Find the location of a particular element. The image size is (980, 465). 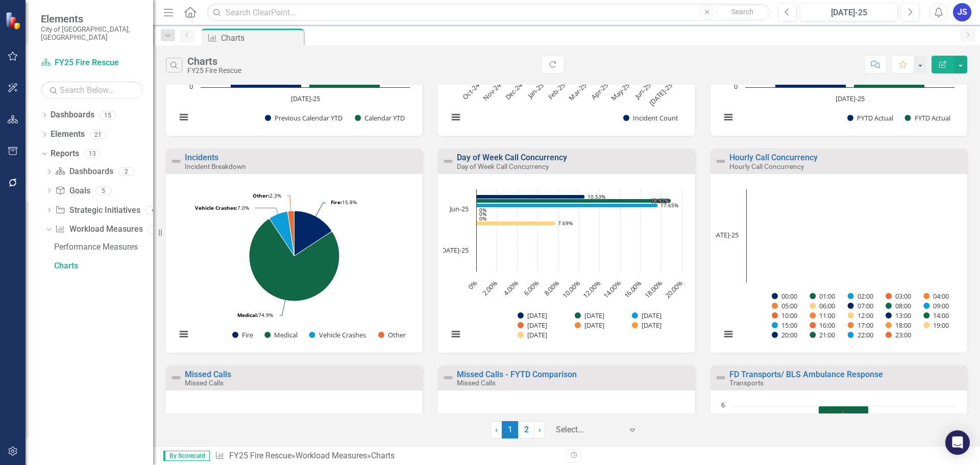

path: Jun-25, 18.92. Monday. is located at coordinates (574, 200).